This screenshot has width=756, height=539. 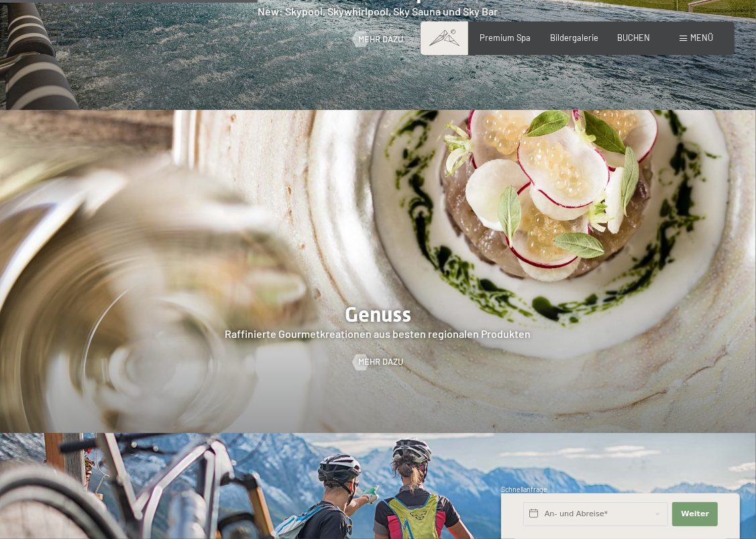 I want to click on a: BUCHEN, so click(x=633, y=37).